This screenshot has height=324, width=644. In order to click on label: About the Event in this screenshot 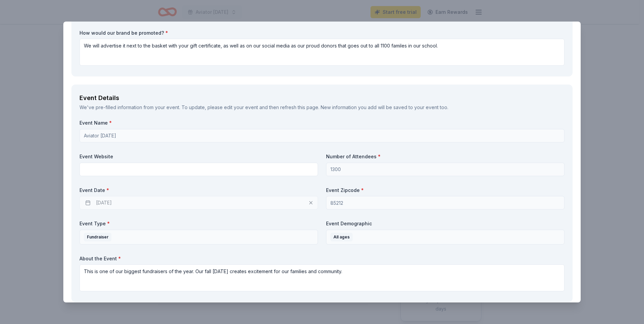, I will do `click(322, 259)`.